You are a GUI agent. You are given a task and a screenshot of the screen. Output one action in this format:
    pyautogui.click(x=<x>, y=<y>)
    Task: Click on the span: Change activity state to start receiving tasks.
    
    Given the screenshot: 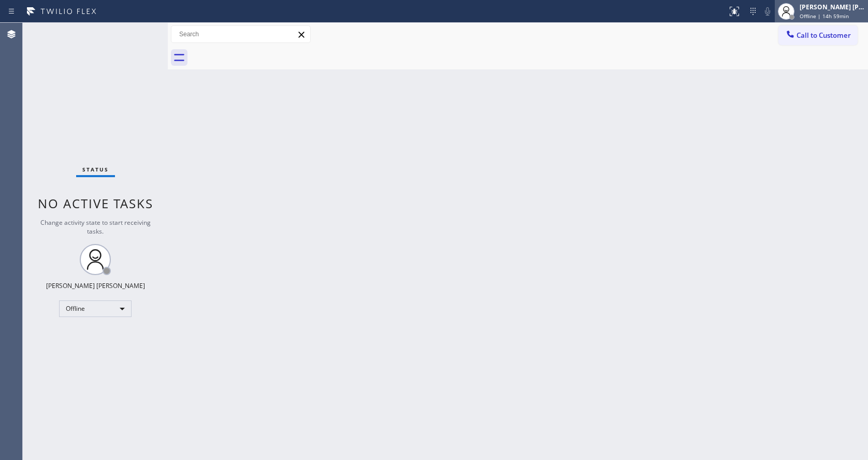 What is the action you would take?
    pyautogui.click(x=96, y=227)
    